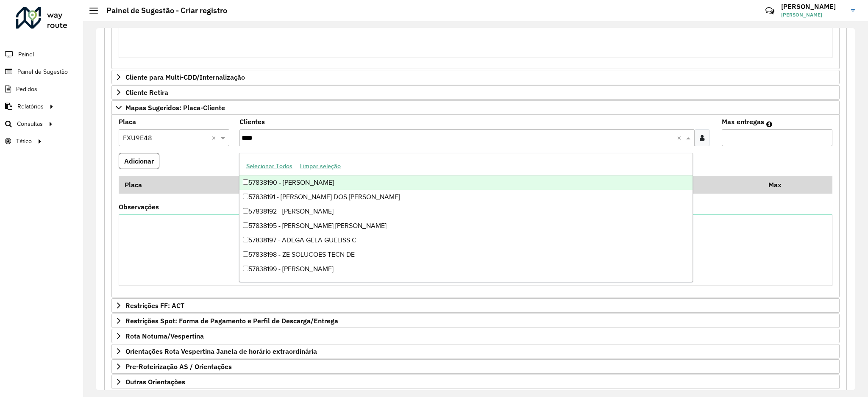 This screenshot has width=868, height=397. What do you see at coordinates (139, 207) in the screenshot?
I see `label: Observações` at bounding box center [139, 207].